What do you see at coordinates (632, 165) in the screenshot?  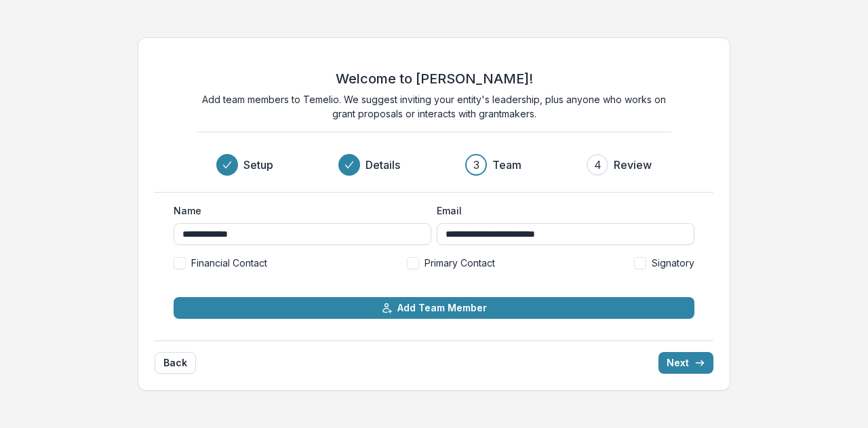 I see `h3: Review` at bounding box center [632, 165].